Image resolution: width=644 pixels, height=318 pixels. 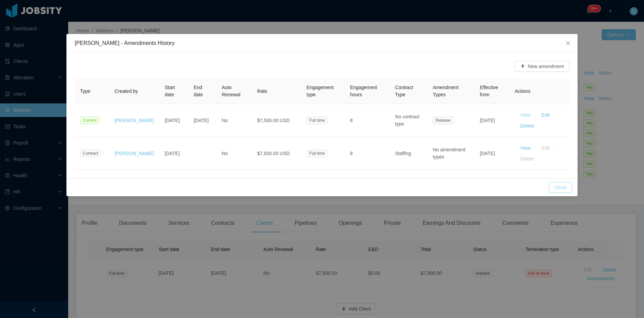 What do you see at coordinates (446, 91) in the screenshot?
I see `span: Amendment Types` at bounding box center [446, 91].